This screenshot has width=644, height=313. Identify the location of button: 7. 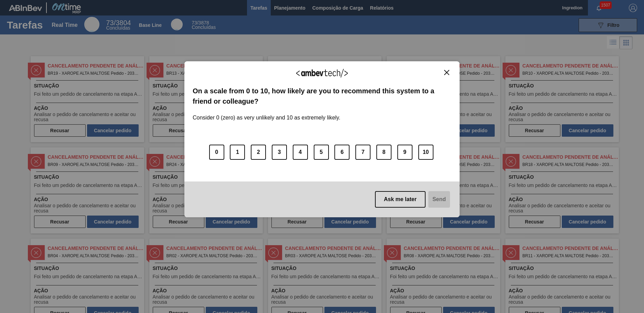
(363, 152).